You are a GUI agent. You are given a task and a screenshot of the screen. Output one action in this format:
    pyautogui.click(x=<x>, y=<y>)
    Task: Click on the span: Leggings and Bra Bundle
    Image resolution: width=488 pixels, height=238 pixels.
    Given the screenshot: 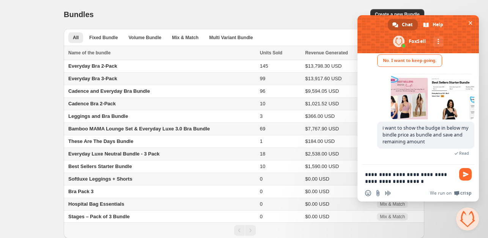 What is the action you would take?
    pyautogui.click(x=98, y=116)
    